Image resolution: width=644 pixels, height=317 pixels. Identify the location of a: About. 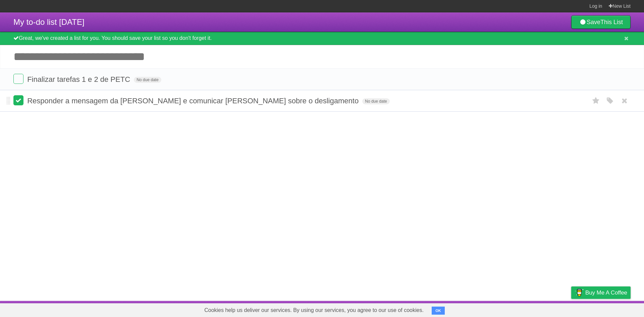
(489, 309).